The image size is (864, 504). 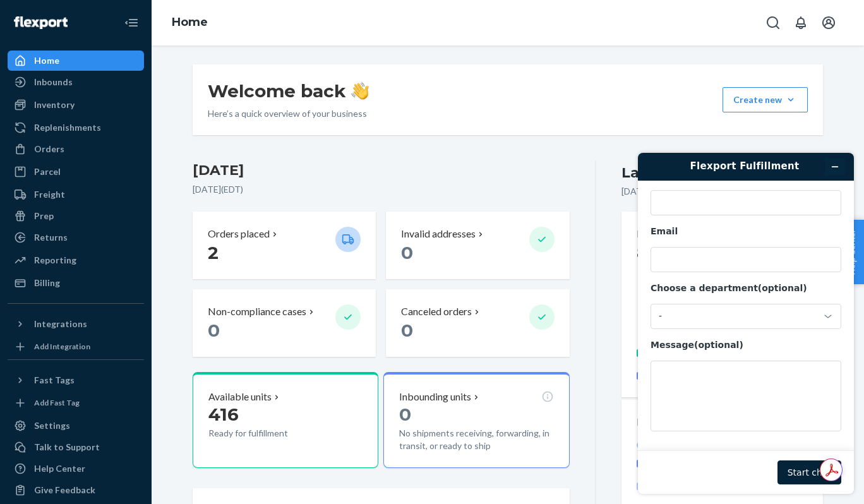 I want to click on div: Add Fast Tag, so click(x=57, y=402).